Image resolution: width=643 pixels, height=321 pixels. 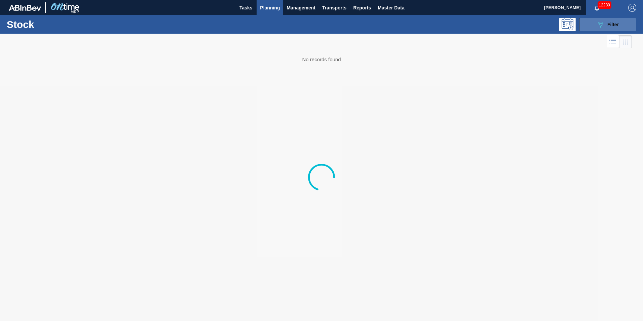 What do you see at coordinates (362, 8) in the screenshot?
I see `span: Reports` at bounding box center [362, 8].